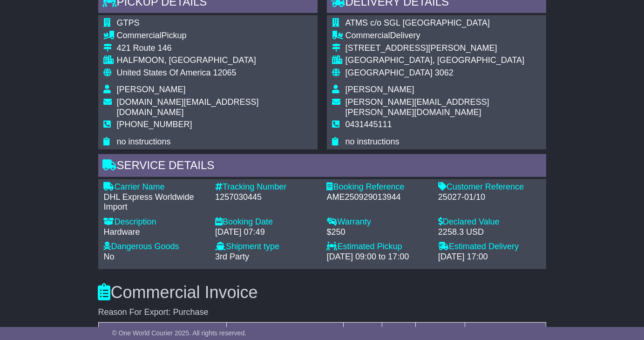  What do you see at coordinates (378, 222) in the screenshot?
I see `div: Warranty` at bounding box center [378, 222].